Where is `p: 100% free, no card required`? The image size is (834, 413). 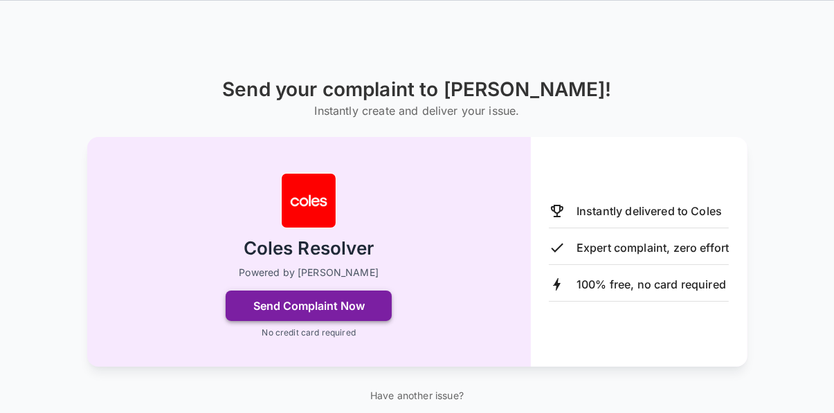
p: 100% free, no card required is located at coordinates (651, 284).